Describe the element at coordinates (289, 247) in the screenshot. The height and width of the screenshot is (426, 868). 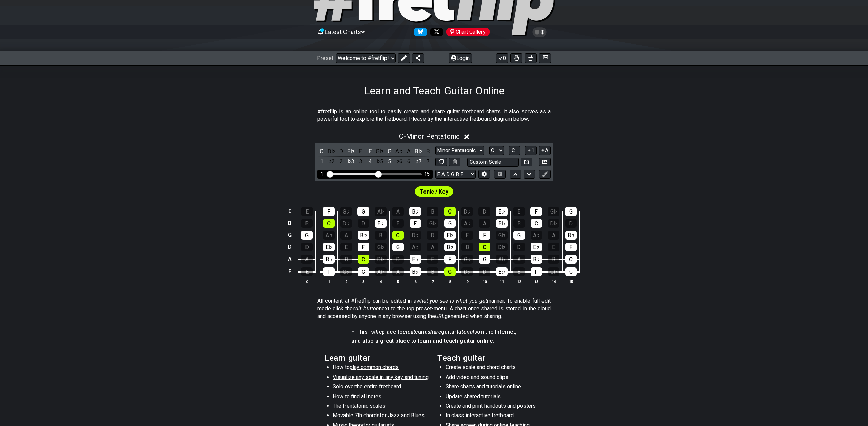
I see `td: D` at that location.